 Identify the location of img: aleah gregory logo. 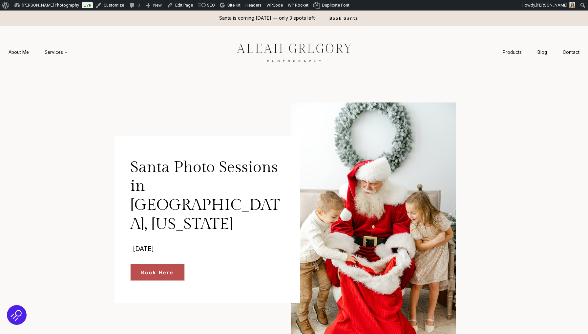
(294, 52).